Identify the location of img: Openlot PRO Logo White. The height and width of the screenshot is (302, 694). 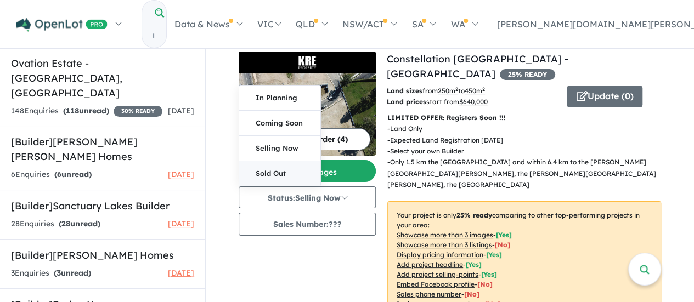
(61, 25).